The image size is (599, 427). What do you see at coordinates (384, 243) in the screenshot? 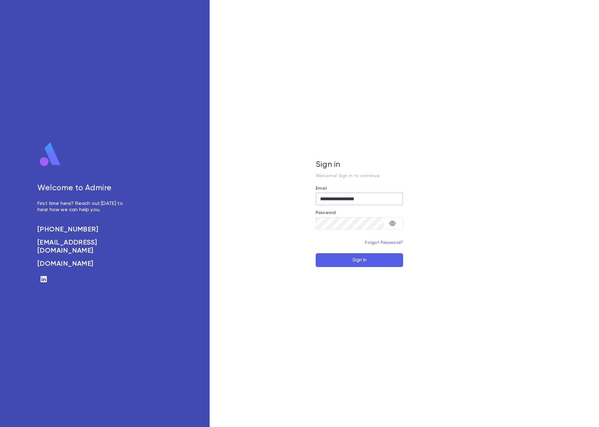
I see `a: Forgot Password?` at bounding box center [384, 243].